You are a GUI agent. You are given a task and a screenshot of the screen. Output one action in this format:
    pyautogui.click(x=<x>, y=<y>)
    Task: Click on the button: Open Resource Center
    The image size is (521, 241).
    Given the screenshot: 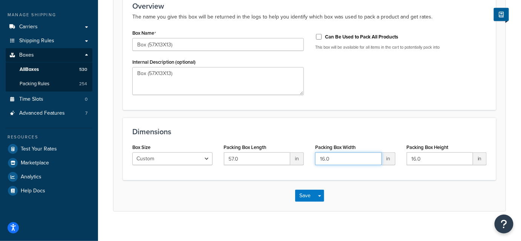 What is the action you would take?
    pyautogui.click(x=504, y=224)
    